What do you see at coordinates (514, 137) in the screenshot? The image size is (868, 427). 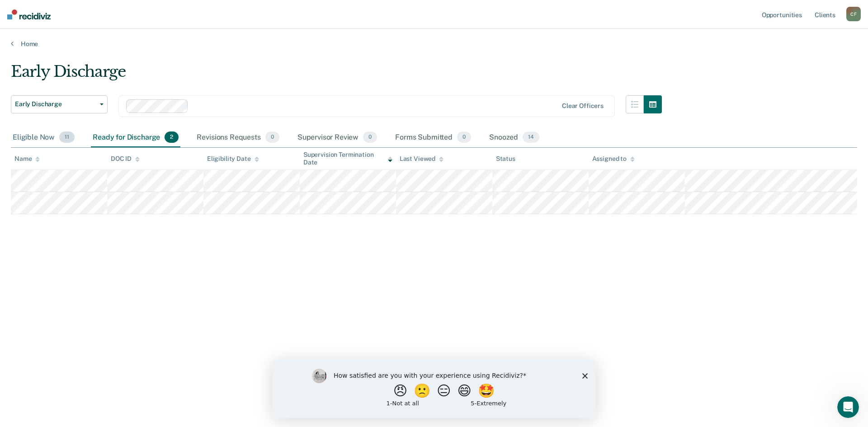 I see `div: Snoozed14` at bounding box center [514, 137].